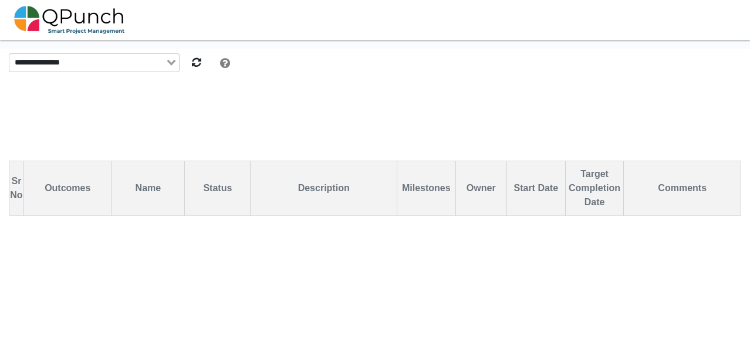 This screenshot has width=750, height=343. What do you see at coordinates (16, 188) in the screenshot?
I see `th: Sr No` at bounding box center [16, 188].